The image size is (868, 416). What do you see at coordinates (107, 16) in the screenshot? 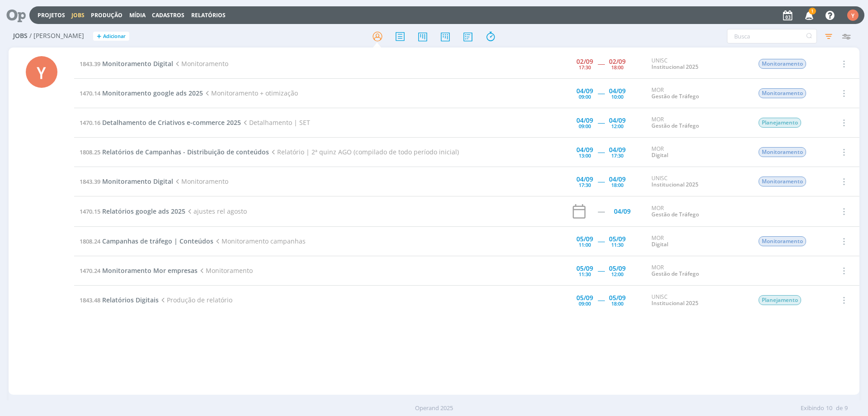
I see `button: Produção` at bounding box center [107, 16].